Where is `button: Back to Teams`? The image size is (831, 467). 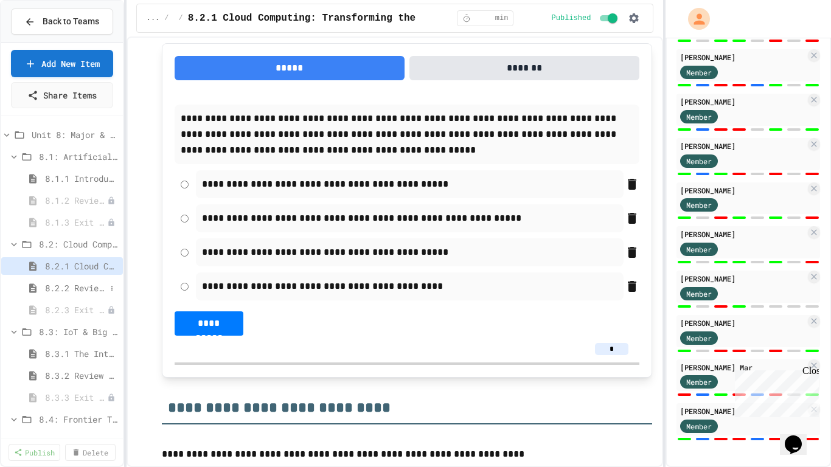 button: Back to Teams is located at coordinates (62, 21).